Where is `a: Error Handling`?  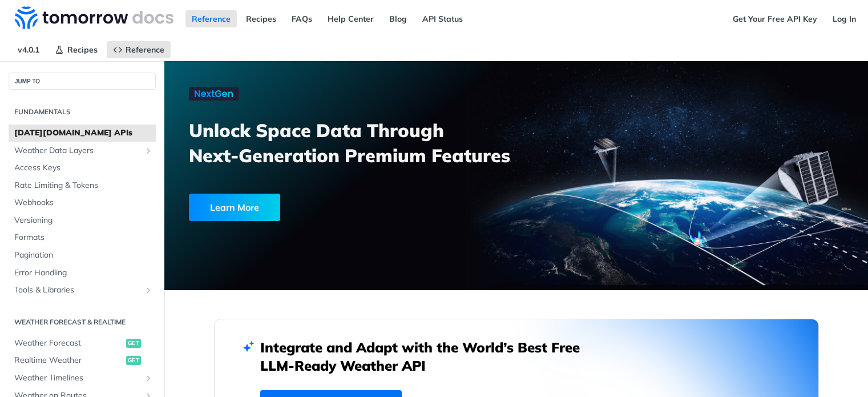
a: Error Handling is located at coordinates (82, 273).